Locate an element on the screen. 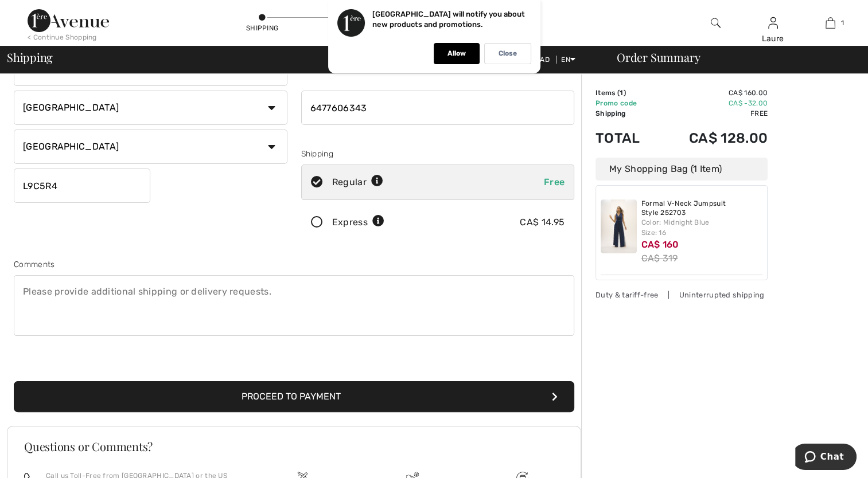 The width and height of the screenshot is (868, 478). td: Free is located at coordinates (713, 114).